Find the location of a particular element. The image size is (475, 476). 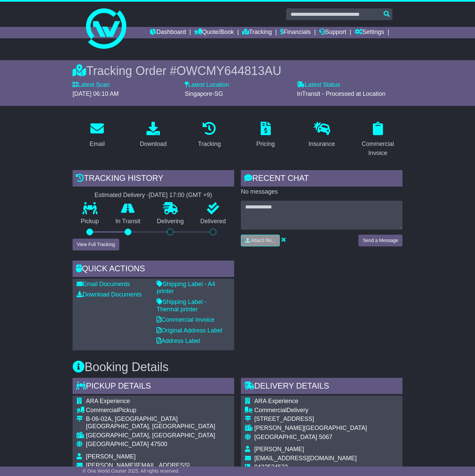

div: Email is located at coordinates (97, 144).